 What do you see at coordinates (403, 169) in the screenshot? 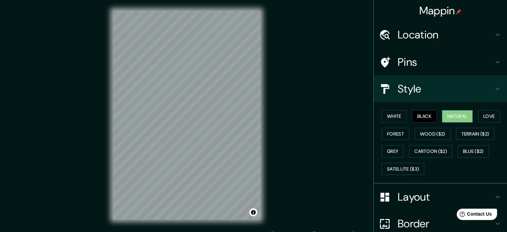
I see `button: Satellite ($3)` at bounding box center [403, 169].